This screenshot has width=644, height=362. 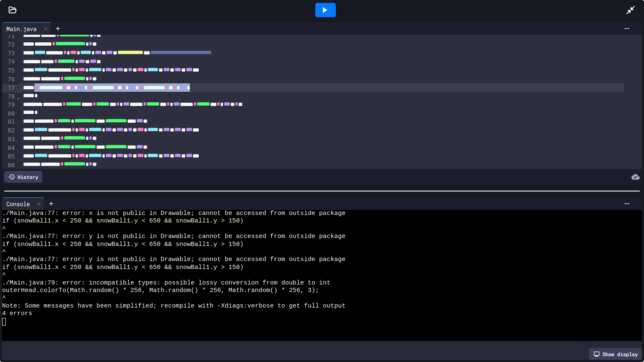 I want to click on span: outerHead.colorTo(Math.random() * 256, Math.random() * 256, Math.random() * 256, 3);, so click(x=160, y=291).